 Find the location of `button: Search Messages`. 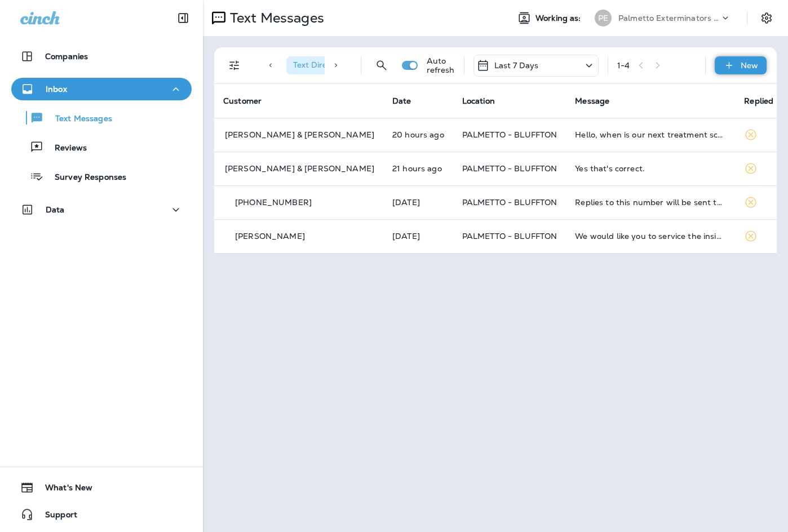

button: Search Messages is located at coordinates (382, 66).